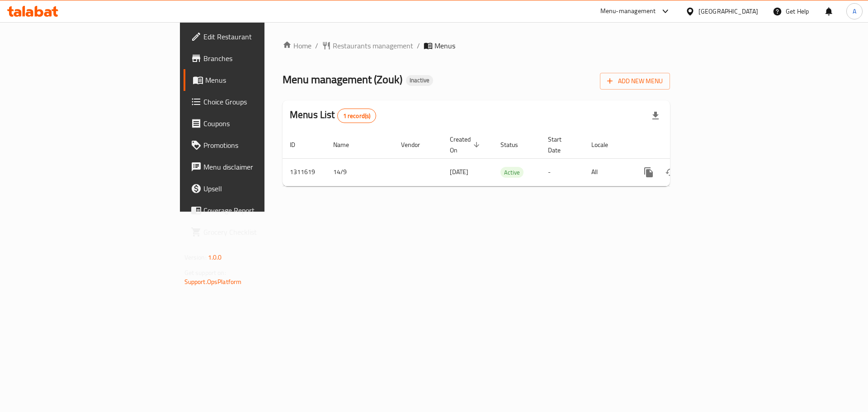 This screenshot has height=412, width=868. What do you see at coordinates (476, 46) in the screenshot?
I see `nav: breadcrumb` at bounding box center [476, 46].